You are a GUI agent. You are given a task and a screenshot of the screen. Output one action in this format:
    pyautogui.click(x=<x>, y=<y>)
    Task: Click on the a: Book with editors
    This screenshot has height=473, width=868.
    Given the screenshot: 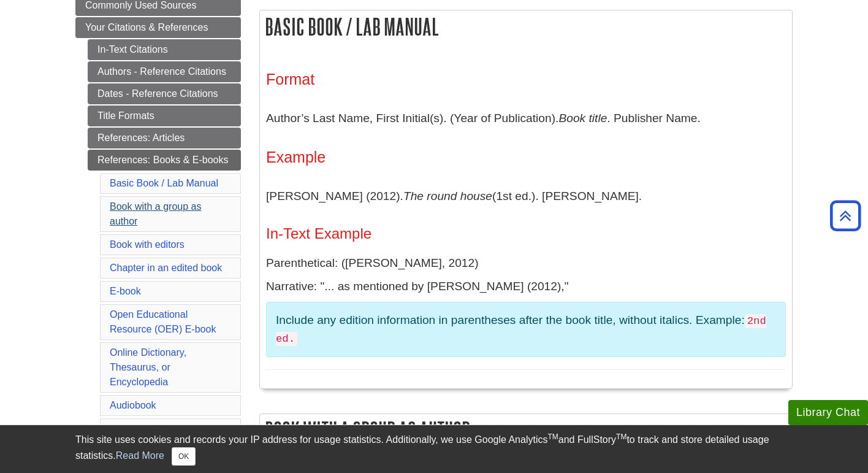 What is the action you would take?
    pyautogui.click(x=147, y=244)
    